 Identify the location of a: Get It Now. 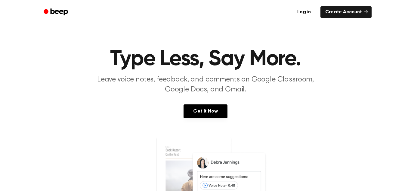
(205, 111).